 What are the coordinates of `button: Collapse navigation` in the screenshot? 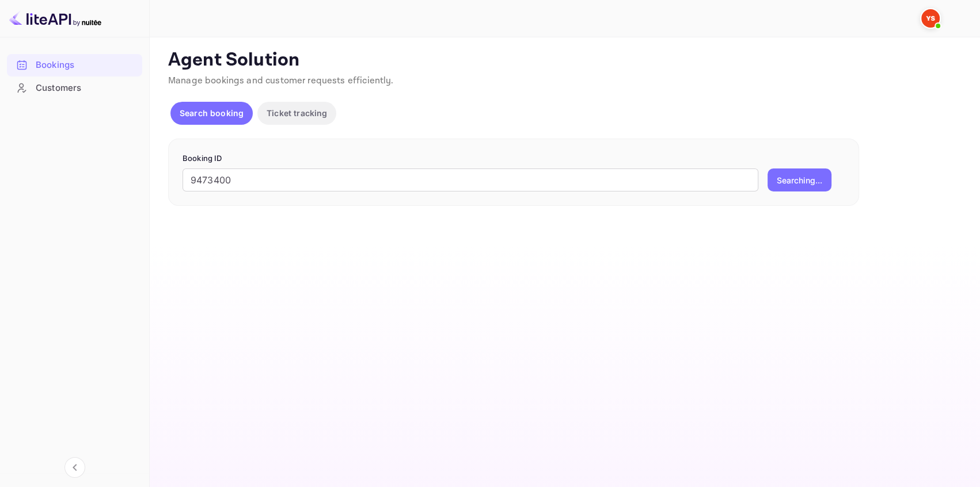 It's located at (75, 468).